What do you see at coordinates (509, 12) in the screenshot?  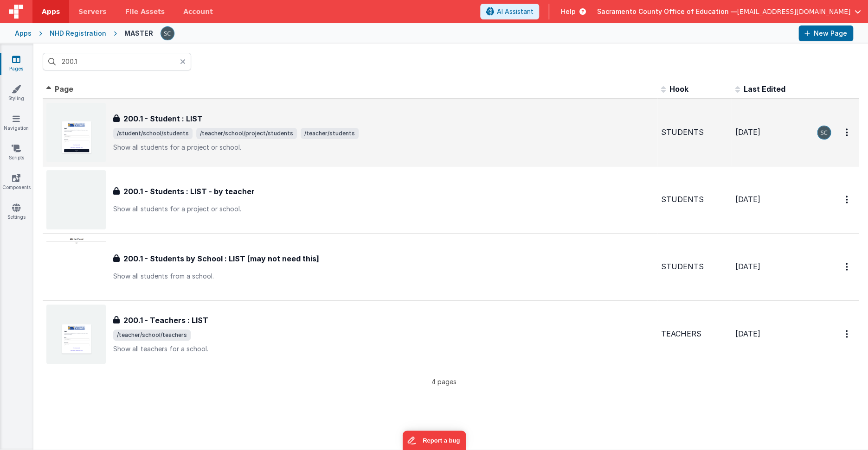 I see `button: AI Assistant` at bounding box center [509, 12].